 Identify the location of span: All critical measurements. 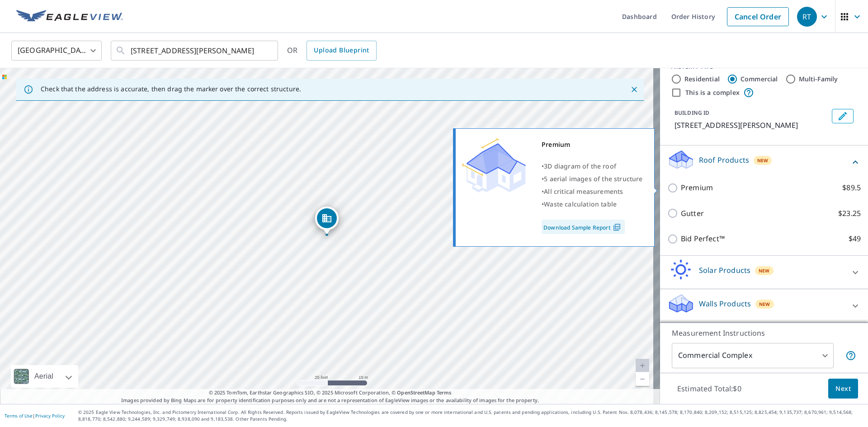
(583, 191).